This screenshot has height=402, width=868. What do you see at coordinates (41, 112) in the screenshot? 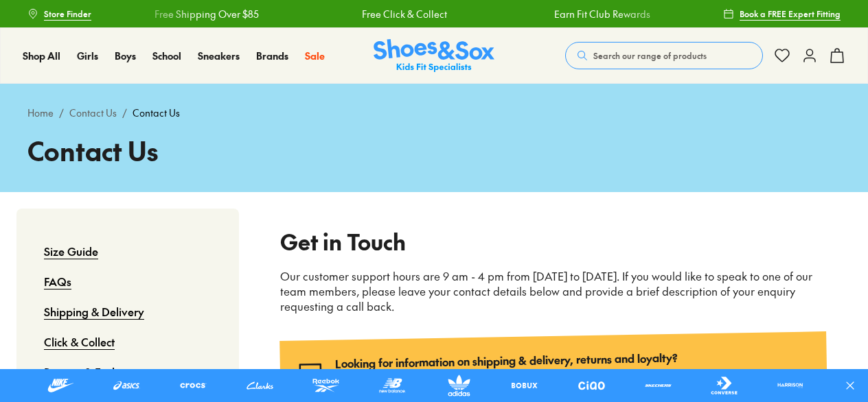
I see `a: Home` at bounding box center [41, 112].